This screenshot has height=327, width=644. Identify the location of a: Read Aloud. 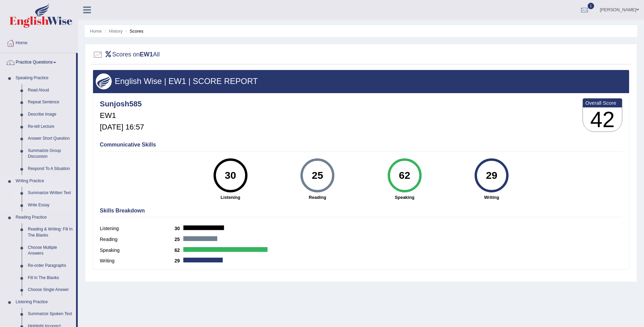
(50, 90).